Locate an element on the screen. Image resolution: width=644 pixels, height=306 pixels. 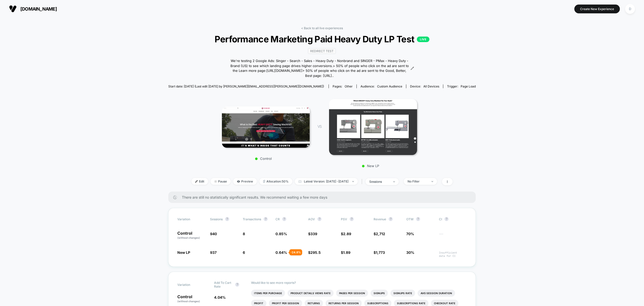
div: Pages: is located at coordinates (343, 86).